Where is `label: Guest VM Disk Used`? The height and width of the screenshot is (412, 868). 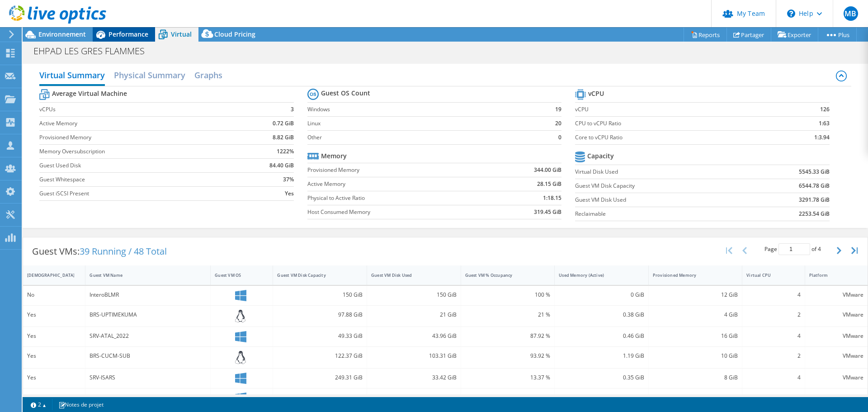
label: Guest VM Disk Used is located at coordinates (661, 200).